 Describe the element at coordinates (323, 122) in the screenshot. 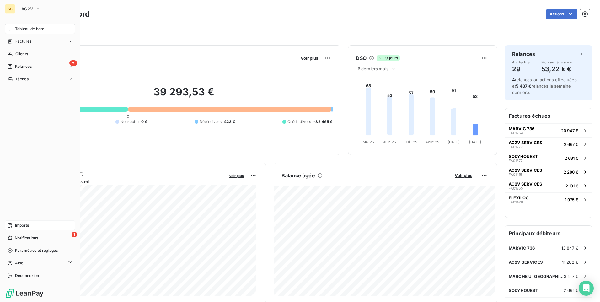

I see `span: -32 465 €` at that location.